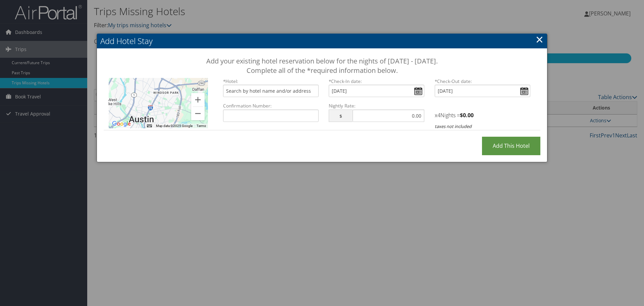 Image resolution: width=644 pixels, height=306 pixels. I want to click on button: Zoom in, so click(198, 100).